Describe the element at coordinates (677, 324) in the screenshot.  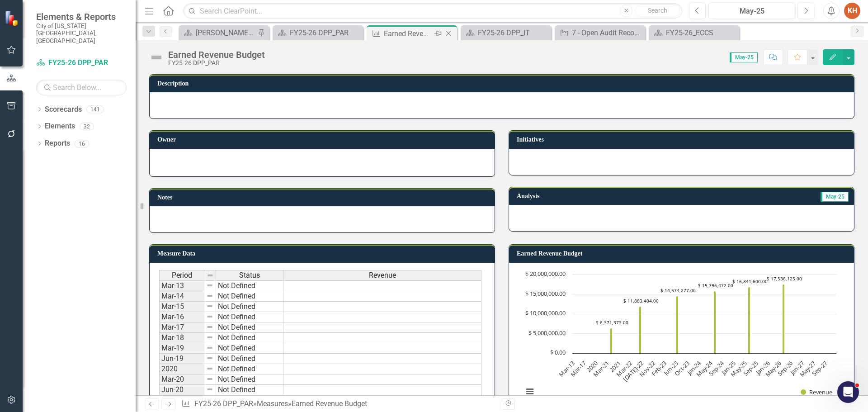
I see `path: Jun-23, 14,574,277. Revenue.` at that location.